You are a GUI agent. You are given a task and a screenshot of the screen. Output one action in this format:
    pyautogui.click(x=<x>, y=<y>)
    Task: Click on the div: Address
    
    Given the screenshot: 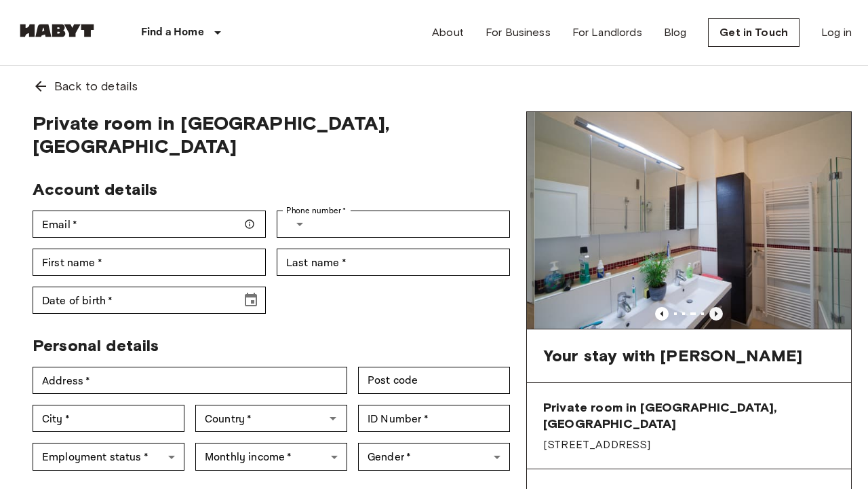 What is the action you would take?
    pyautogui.click(x=190, y=380)
    